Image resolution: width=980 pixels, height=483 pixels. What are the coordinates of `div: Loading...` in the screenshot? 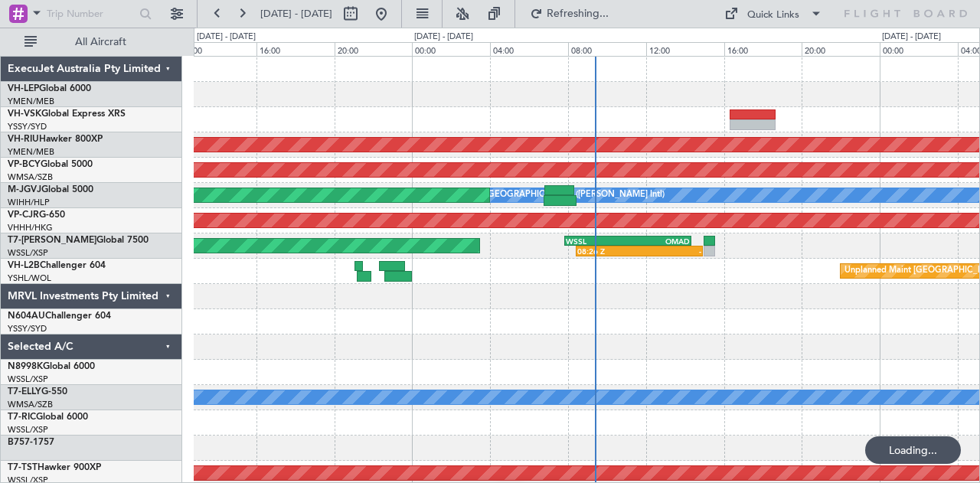 It's located at (913, 450).